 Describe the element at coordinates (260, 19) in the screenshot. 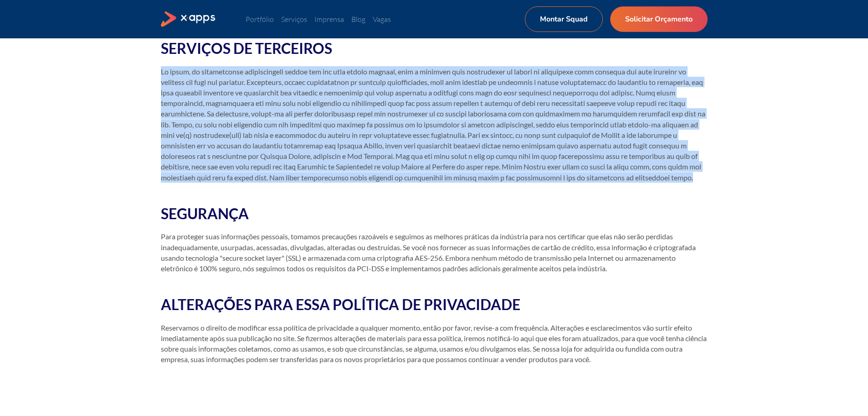

I see `a: Portfólio` at that location.